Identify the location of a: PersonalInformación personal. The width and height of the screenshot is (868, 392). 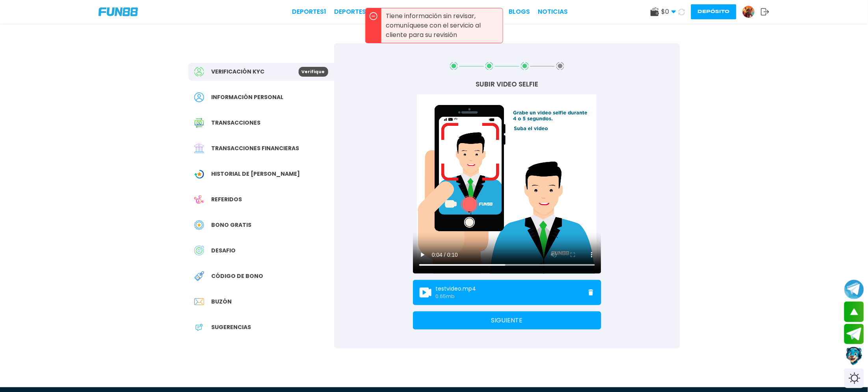
(261, 97).